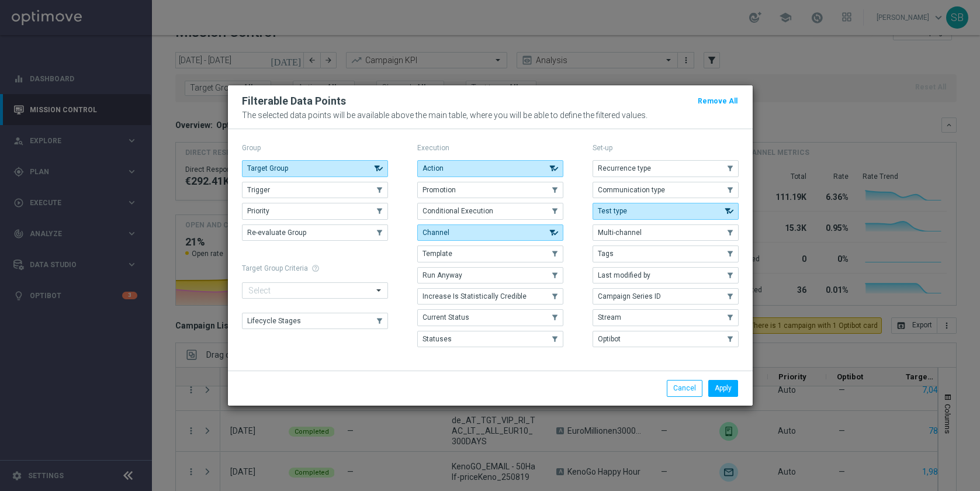 The image size is (980, 491). I want to click on button: Apply, so click(723, 388).